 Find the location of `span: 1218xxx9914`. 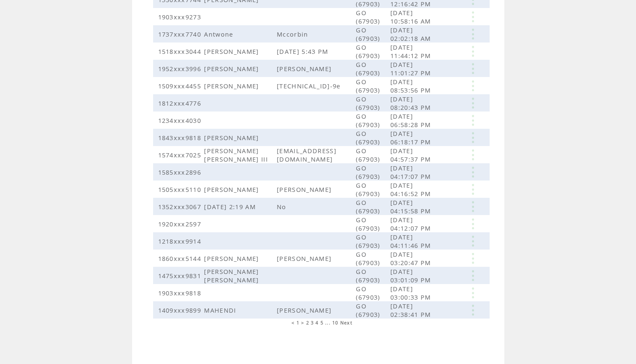

span: 1218xxx9914 is located at coordinates (181, 241).